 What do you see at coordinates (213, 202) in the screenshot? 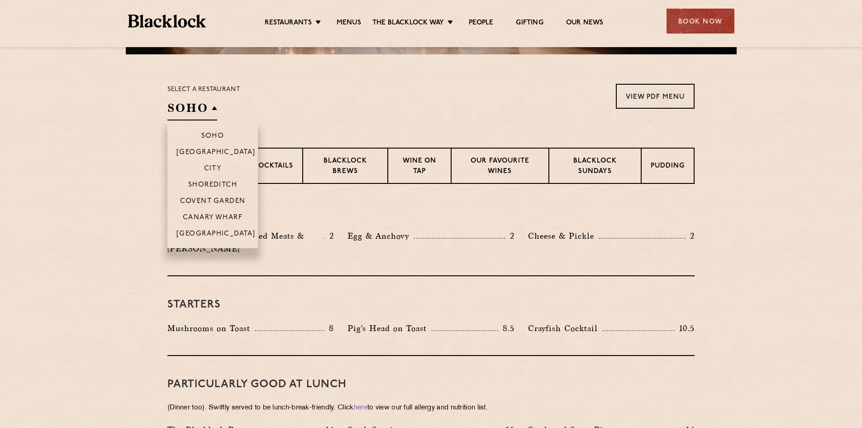
I see `p: Covent Garden` at bounding box center [213, 202].